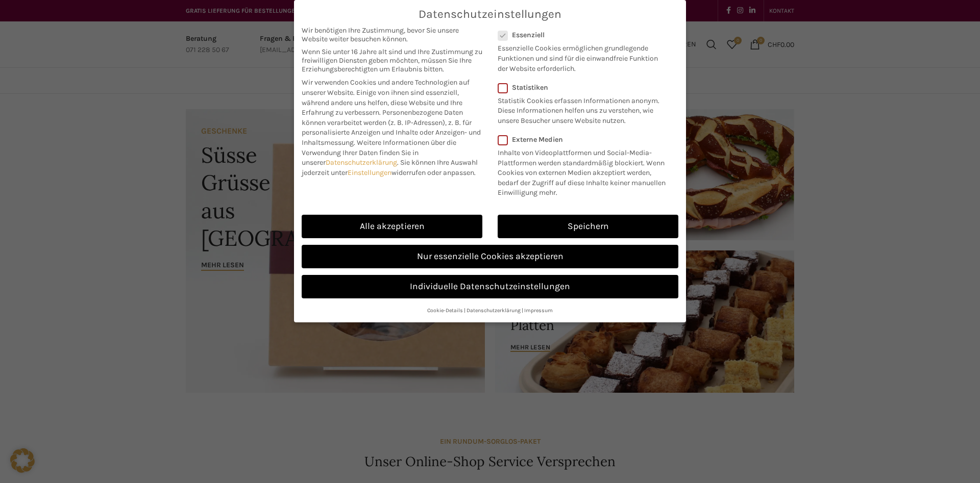  Describe the element at coordinates (389, 168) in the screenshot. I see `span: Sie können Ihre Auswahl jederzeit unter widerrufen oder anpassen.` at that location.